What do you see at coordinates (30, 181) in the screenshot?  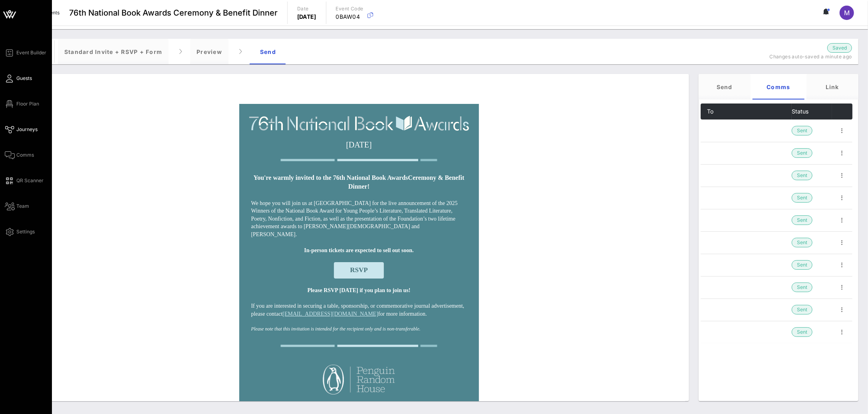 I see `span: QR Scanner` at bounding box center [30, 181].